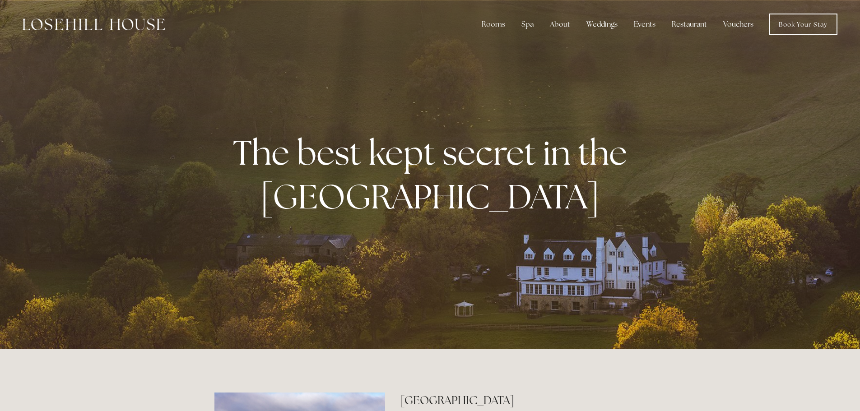 This screenshot has height=411, width=860. What do you see at coordinates (494, 24) in the screenshot?
I see `div: Rooms` at bounding box center [494, 24].